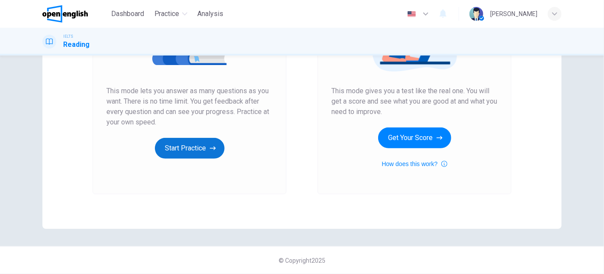  Describe the element at coordinates (190, 148) in the screenshot. I see `button: Start Practice` at that location.